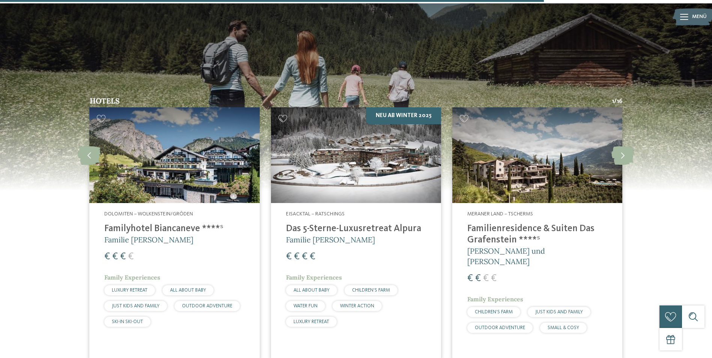 The image size is (712, 358). Describe the element at coordinates (127, 322) in the screenshot. I see `span: SKI-IN SKI-OUT` at that location.